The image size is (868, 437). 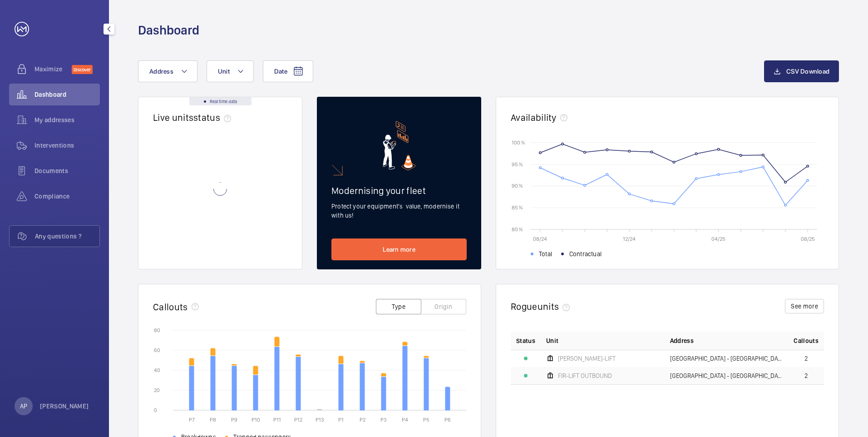 I want to click on span: status, so click(x=214, y=117).